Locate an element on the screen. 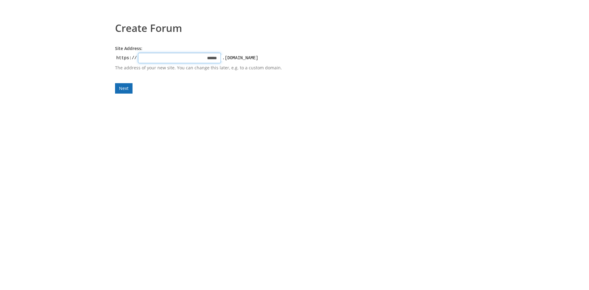 This screenshot has height=290, width=589. label: Site Address: is located at coordinates (129, 48).